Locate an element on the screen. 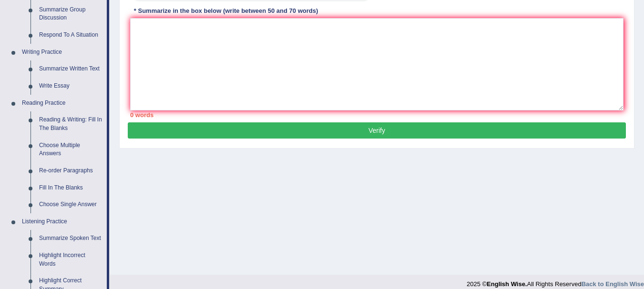  a: Summarize Written Text is located at coordinates (71, 69).